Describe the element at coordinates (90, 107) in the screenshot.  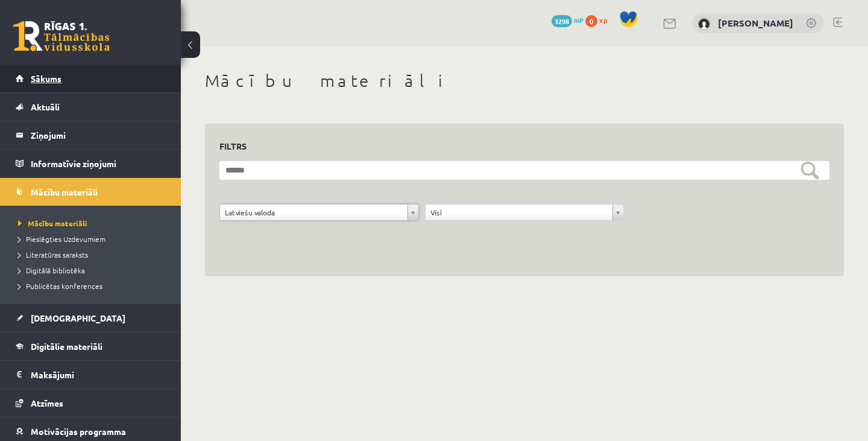
I see `a: Aktuāli` at that location.